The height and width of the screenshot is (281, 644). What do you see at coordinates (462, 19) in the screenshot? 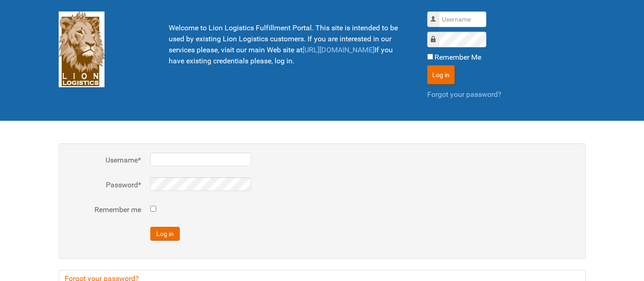
I see `input: Username` at bounding box center [462, 19].